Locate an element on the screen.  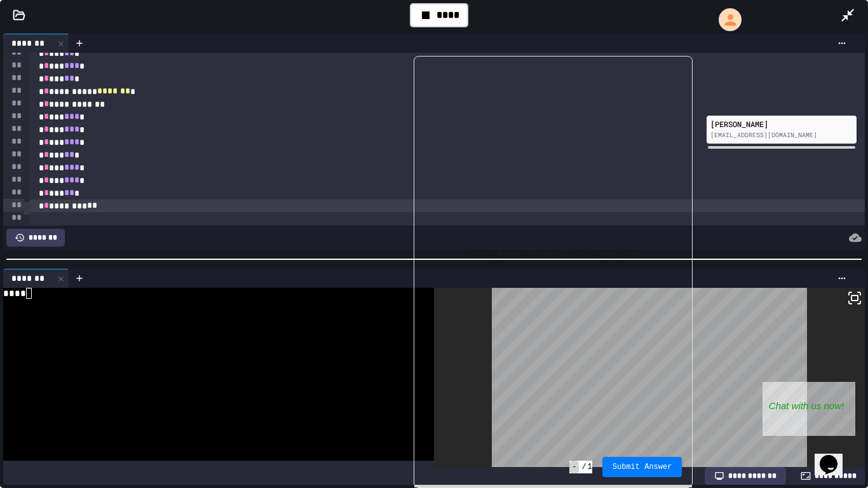
button: Submit Answer is located at coordinates (642, 468).